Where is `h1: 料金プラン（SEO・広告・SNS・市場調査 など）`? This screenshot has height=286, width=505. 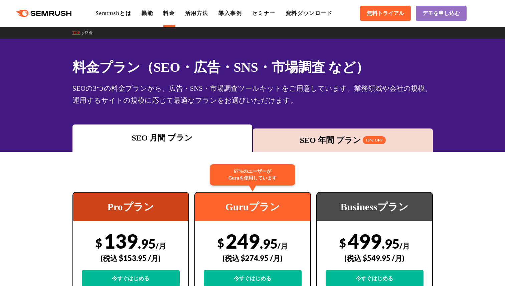
h1: 料金プラン（SEO・広告・SNS・市場調査 など） is located at coordinates (252, 67).